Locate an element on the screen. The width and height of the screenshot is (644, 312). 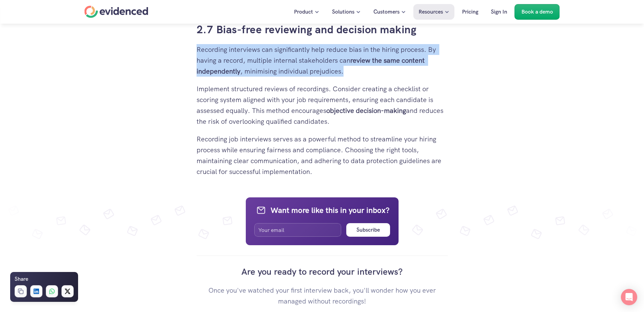
p: Once you've watched your first interview back, you'll wonder how you ever managed without recordi... is located at coordinates (322, 296).